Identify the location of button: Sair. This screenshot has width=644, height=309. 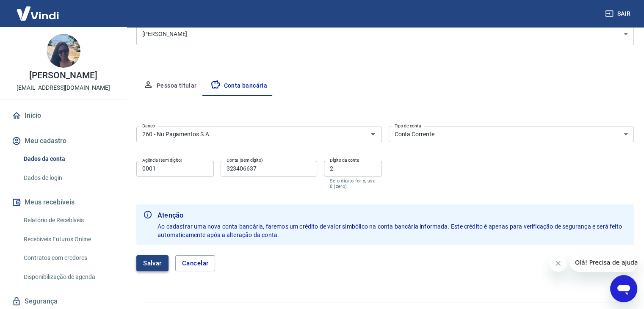
(619, 14).